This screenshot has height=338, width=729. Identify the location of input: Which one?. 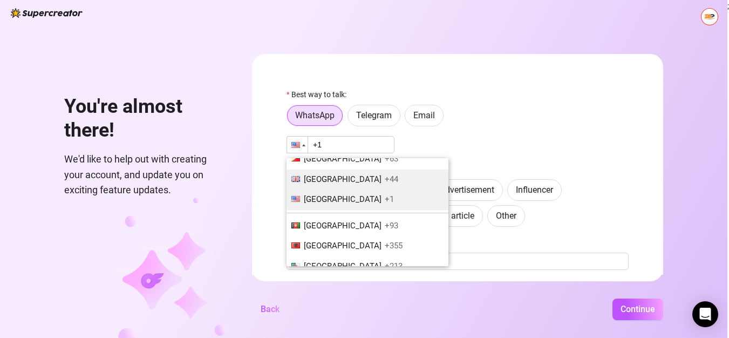
(458, 261).